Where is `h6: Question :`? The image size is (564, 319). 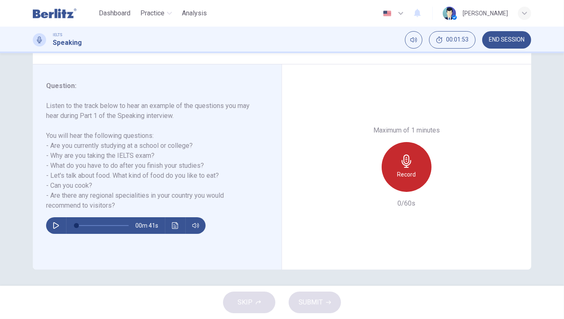 h6: Question : is located at coordinates (152, 86).